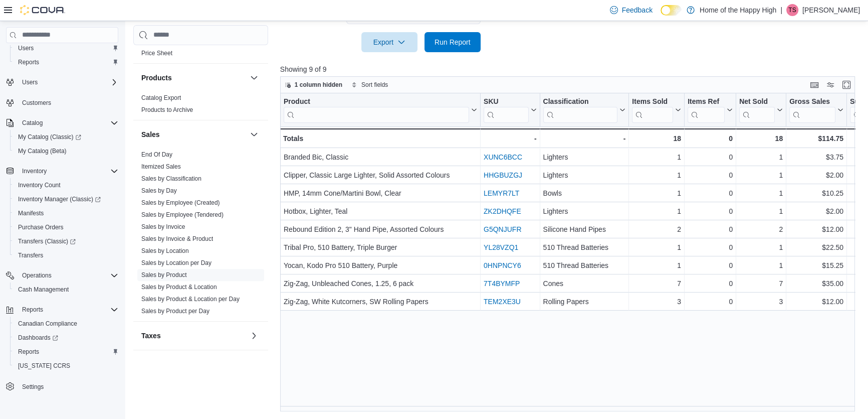  What do you see at coordinates (37, 276) in the screenshot?
I see `span: Operations` at bounding box center [37, 276].